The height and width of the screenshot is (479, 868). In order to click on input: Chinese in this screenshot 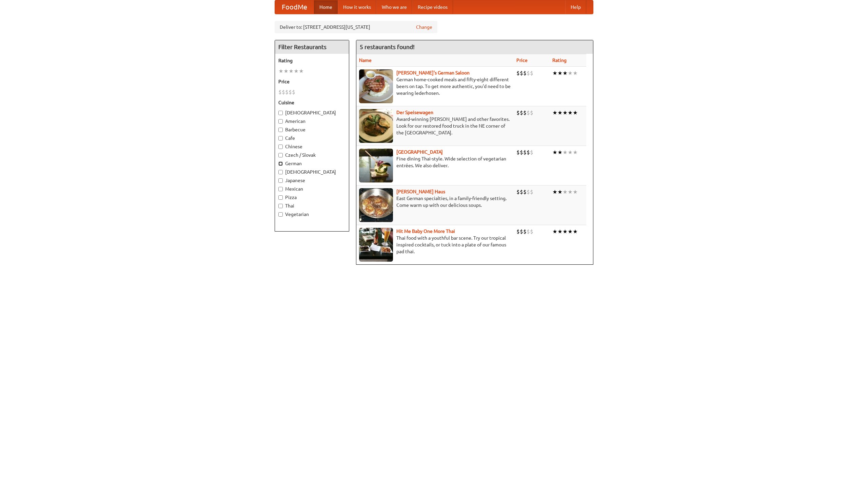, I will do `click(280, 146)`.